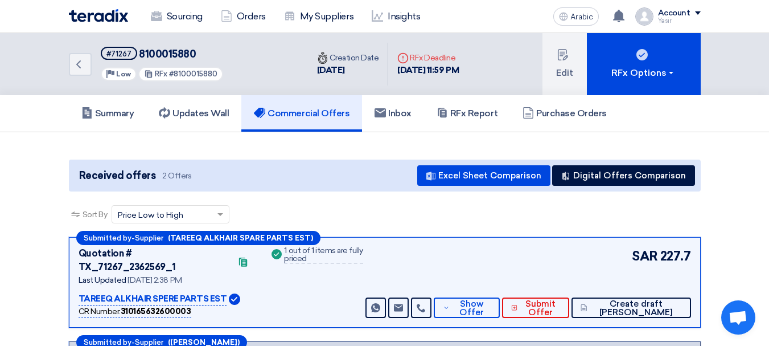  I want to click on font: SAR, so click(645, 256).